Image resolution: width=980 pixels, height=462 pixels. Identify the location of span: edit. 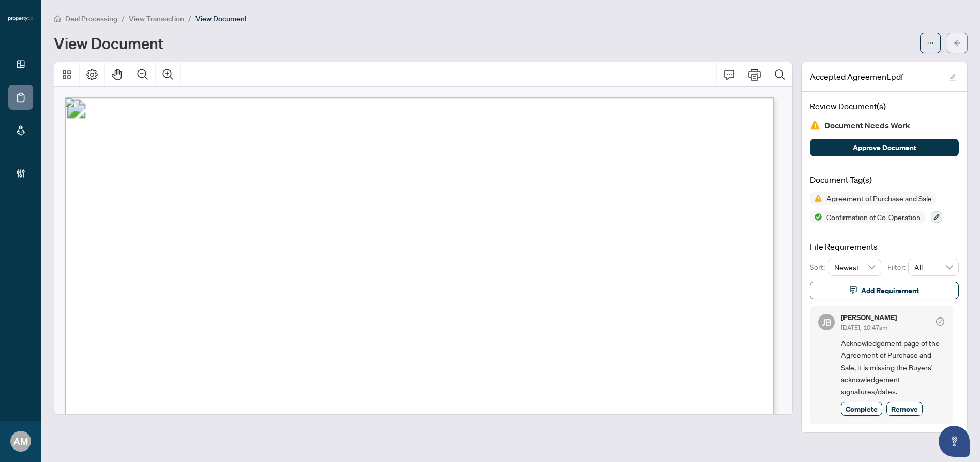
(953, 77).